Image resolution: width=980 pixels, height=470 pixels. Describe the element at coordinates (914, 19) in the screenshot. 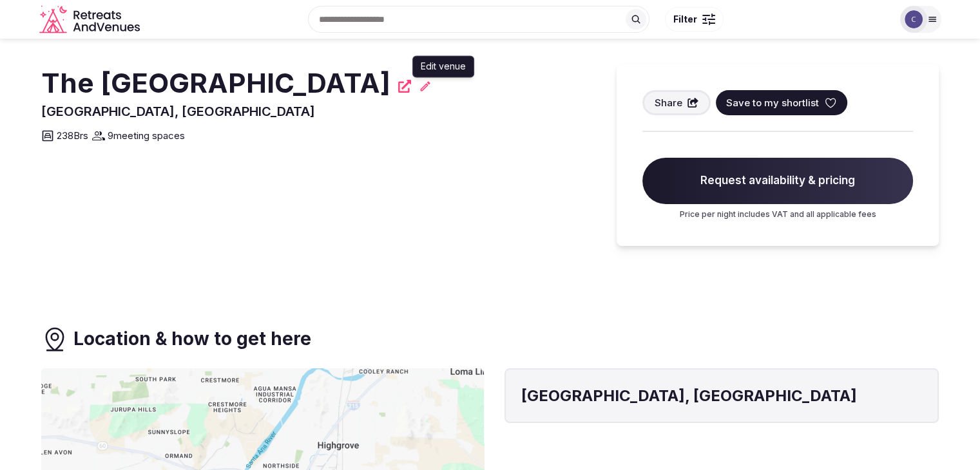

I see `img: Catherine Mesina` at that location.